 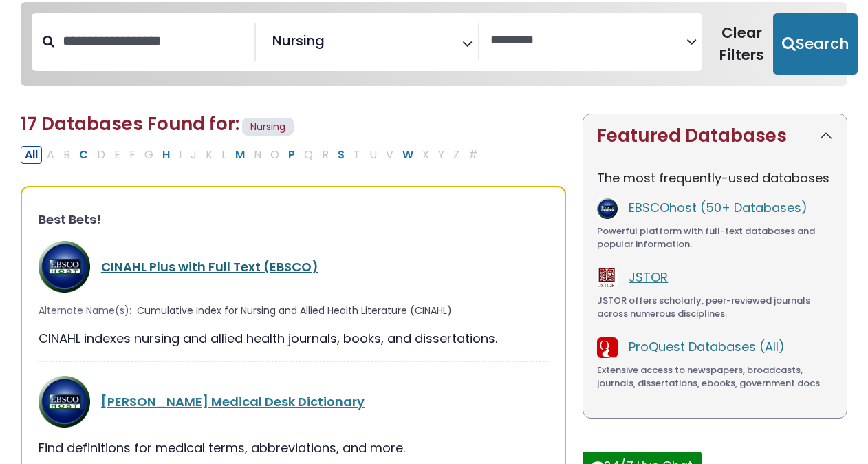 I want to click on div: Find definitions for medical terms, abbreviations, and more., so click(x=293, y=448).